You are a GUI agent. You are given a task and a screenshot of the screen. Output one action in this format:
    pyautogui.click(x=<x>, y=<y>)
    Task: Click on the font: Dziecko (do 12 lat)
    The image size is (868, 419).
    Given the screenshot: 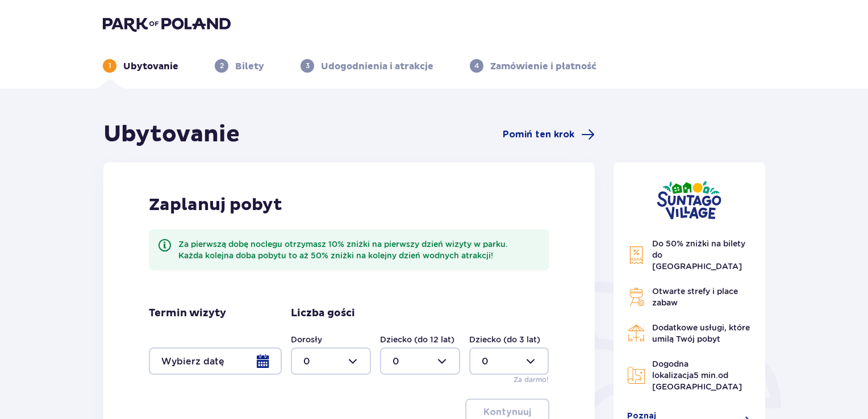 What is the action you would take?
    pyautogui.click(x=417, y=339)
    